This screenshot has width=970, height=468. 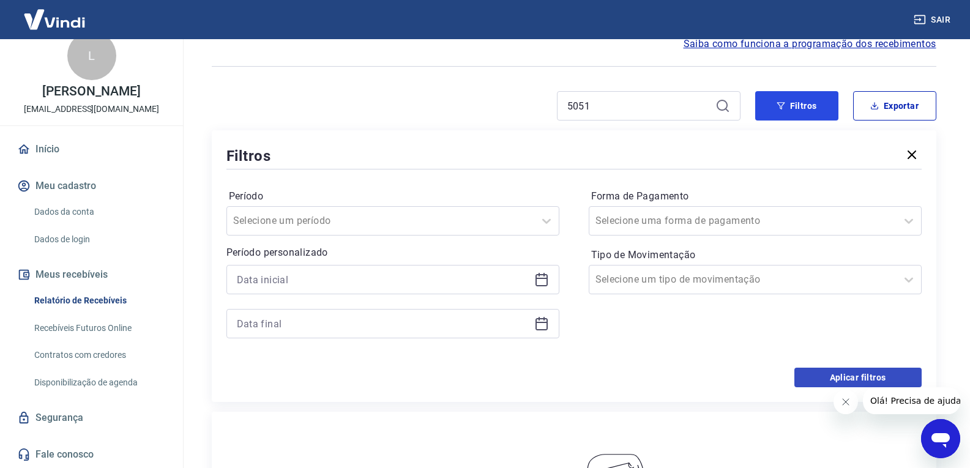 What do you see at coordinates (393, 196) in the screenshot?
I see `label: Período` at bounding box center [393, 196].